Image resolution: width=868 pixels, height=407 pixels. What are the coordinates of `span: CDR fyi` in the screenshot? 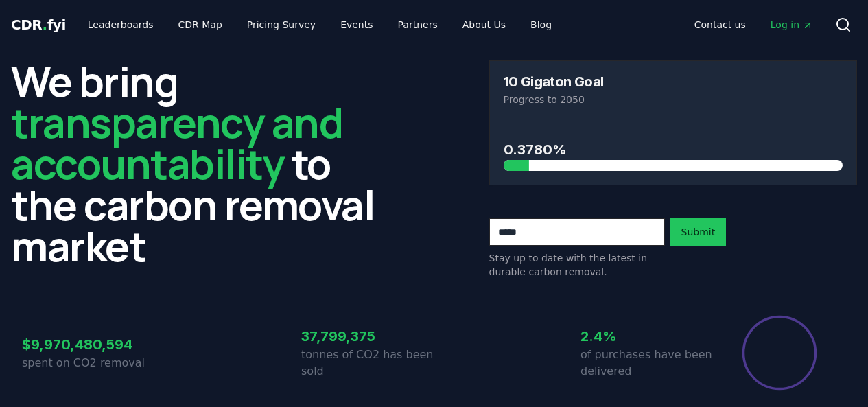 It's located at (38, 25).